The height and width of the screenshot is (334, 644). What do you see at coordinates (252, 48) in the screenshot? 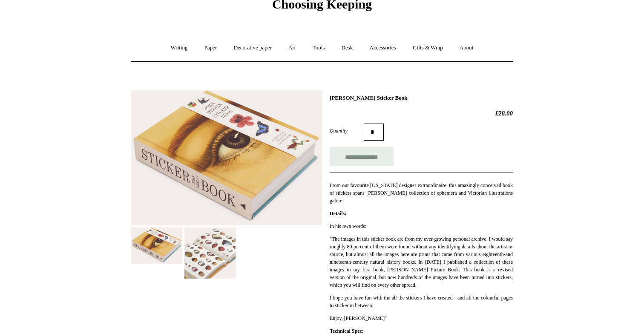
I see `a: Decorative paper` at bounding box center [252, 48].